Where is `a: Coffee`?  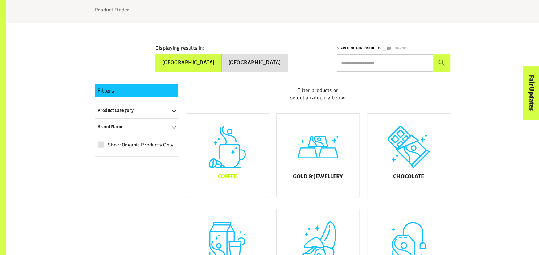
a: Coffee is located at coordinates (227, 155).